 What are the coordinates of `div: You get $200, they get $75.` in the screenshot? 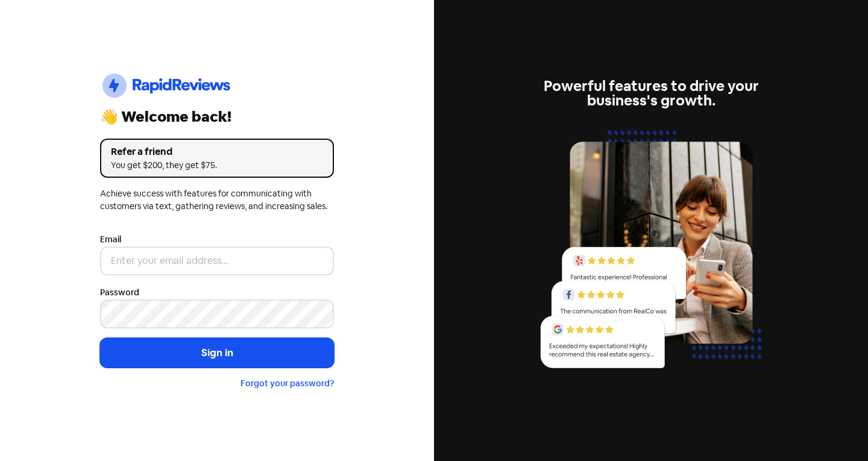 It's located at (217, 165).